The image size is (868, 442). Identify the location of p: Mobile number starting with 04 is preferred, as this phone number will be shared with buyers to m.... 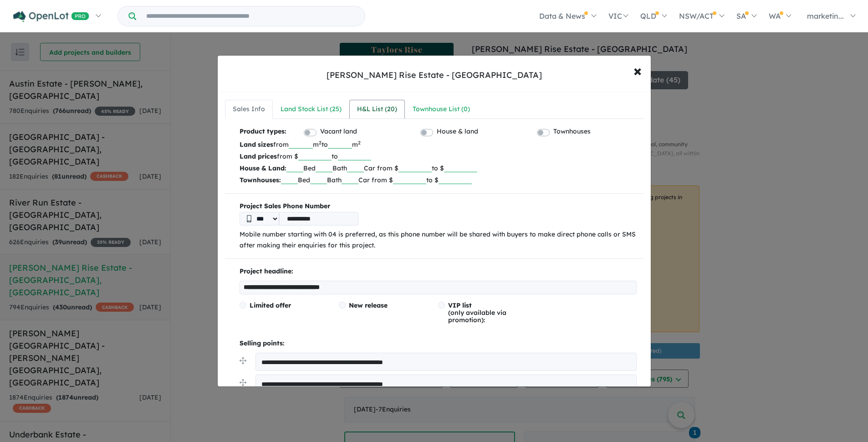
(438, 240).